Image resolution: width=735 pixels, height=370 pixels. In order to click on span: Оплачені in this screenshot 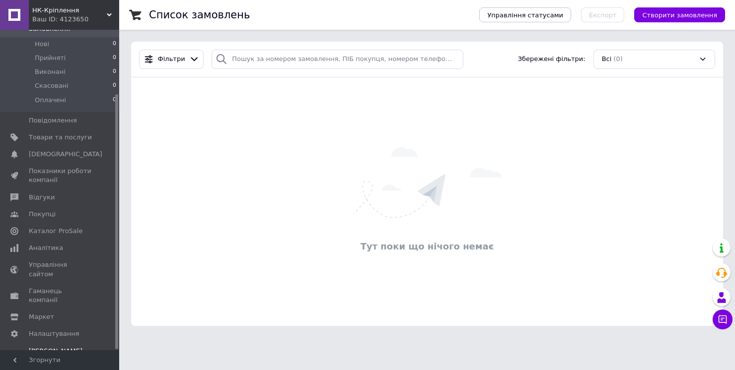, I will do `click(50, 100)`.